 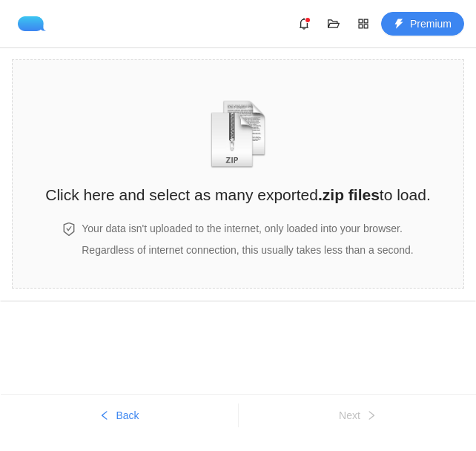 I want to click on button: appstore, so click(x=363, y=24).